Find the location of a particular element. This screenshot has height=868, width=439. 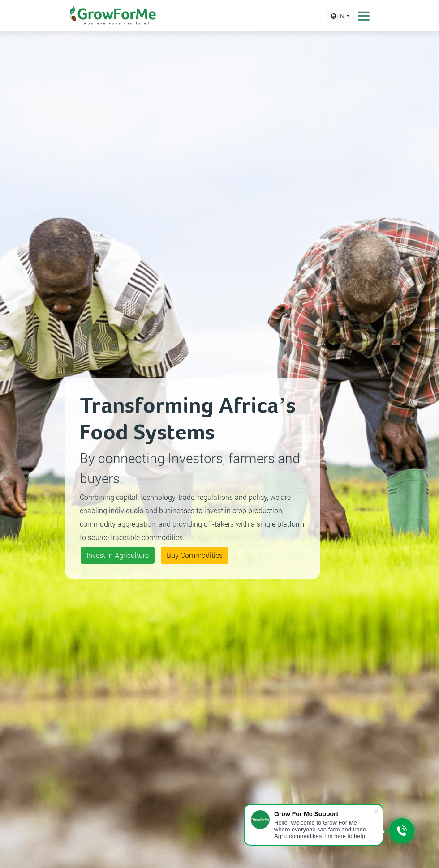

p: By connecting Investors, farmers and buyers. is located at coordinates (193, 468).